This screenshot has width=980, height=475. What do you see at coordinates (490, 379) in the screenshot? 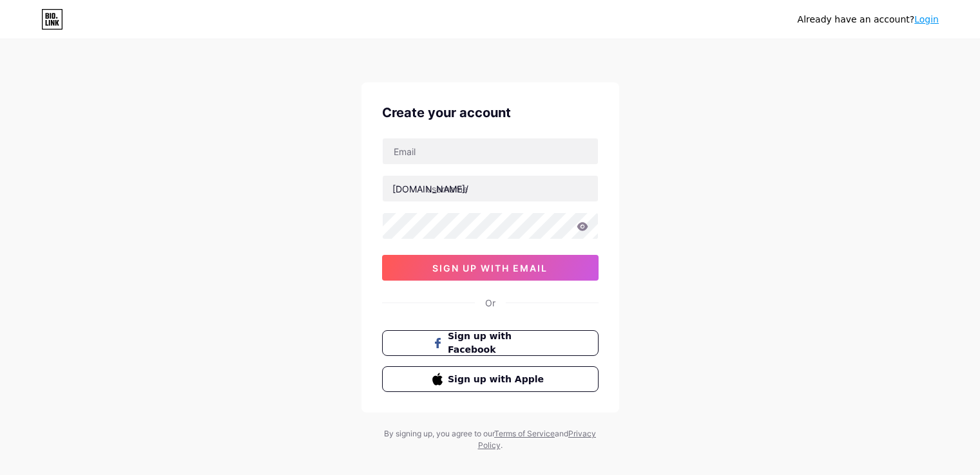
I see `button: Sign up with Apple` at bounding box center [490, 379].